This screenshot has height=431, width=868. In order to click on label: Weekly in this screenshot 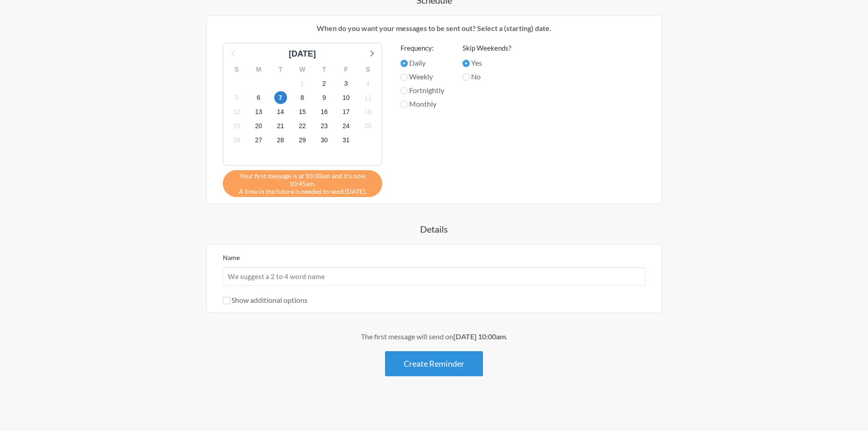, I will do `click(422, 77)`.